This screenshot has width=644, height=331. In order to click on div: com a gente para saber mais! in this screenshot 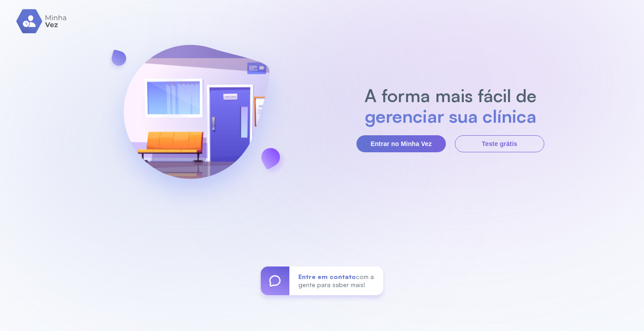, I will do `click(336, 281)`.